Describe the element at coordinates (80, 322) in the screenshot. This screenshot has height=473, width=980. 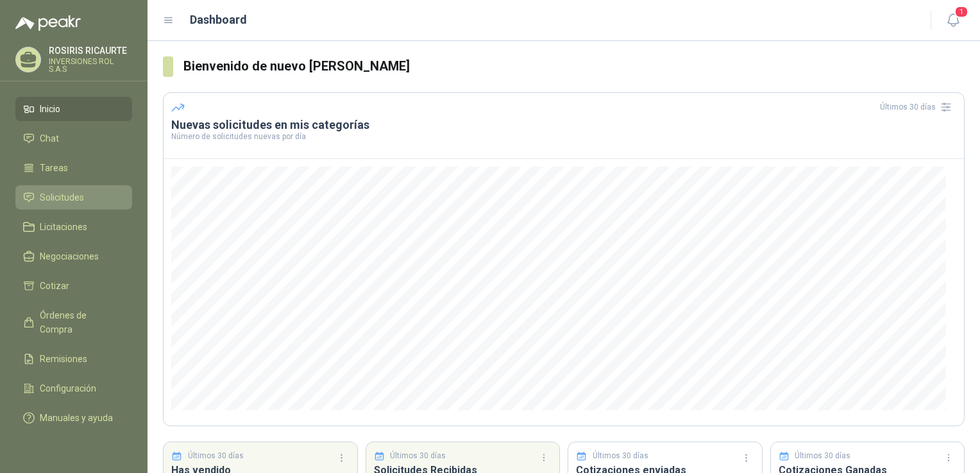
I see `span: Órdenes de Compra` at that location.